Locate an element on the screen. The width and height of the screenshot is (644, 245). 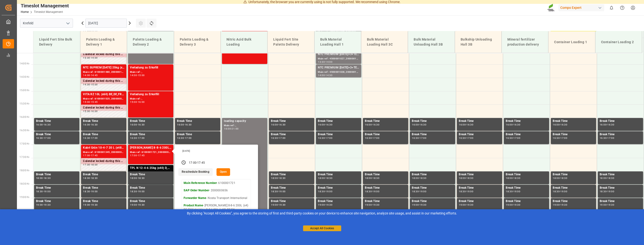
div: Liquid Fert Site Paletts Delivery is located at coordinates (291, 42).